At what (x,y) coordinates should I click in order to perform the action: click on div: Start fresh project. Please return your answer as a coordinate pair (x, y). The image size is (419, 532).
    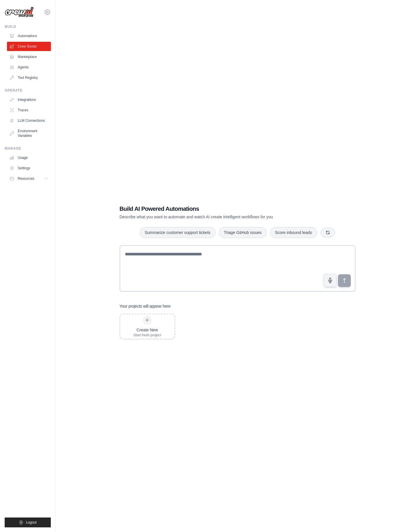
    Looking at the image, I should click on (147, 335).